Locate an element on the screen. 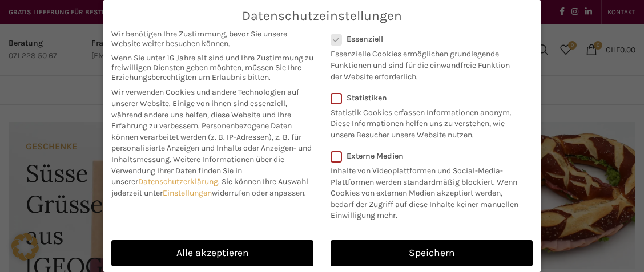 This screenshot has height=272, width=644. a: Datenschutzerklärung is located at coordinates (178, 181).